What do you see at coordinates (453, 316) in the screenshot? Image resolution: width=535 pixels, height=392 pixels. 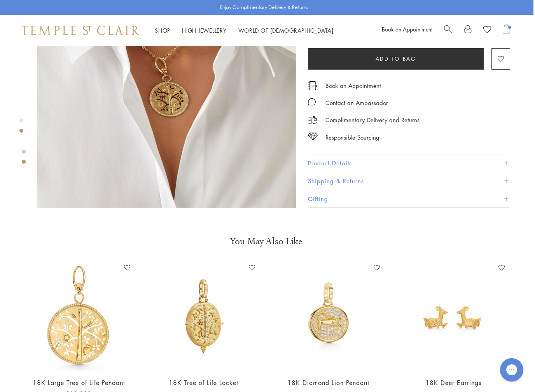 I see `img: 18K Deer Earrings` at bounding box center [453, 316].